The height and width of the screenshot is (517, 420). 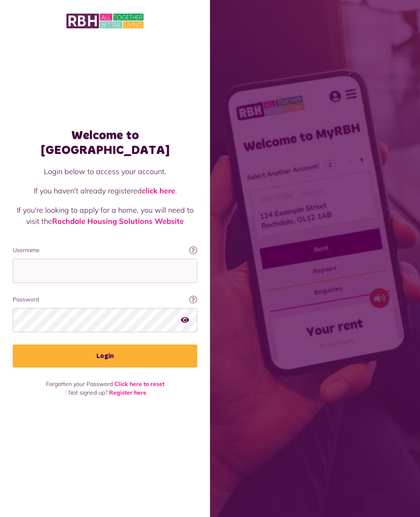 I want to click on span: Forgotten your Password, so click(x=79, y=384).